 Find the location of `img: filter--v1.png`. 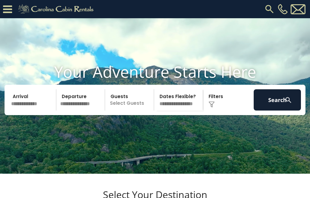

img: filter--v1.png is located at coordinates (212, 104).